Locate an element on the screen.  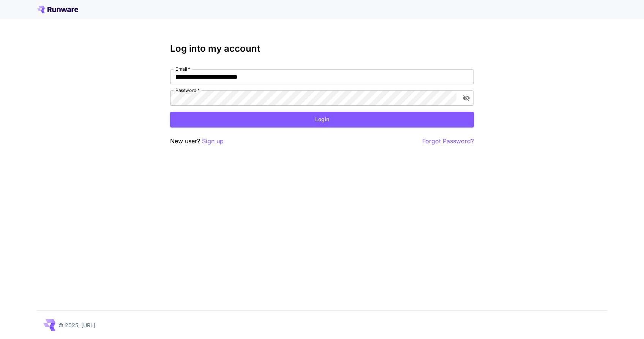
p: Forgot Password? is located at coordinates (448, 141).